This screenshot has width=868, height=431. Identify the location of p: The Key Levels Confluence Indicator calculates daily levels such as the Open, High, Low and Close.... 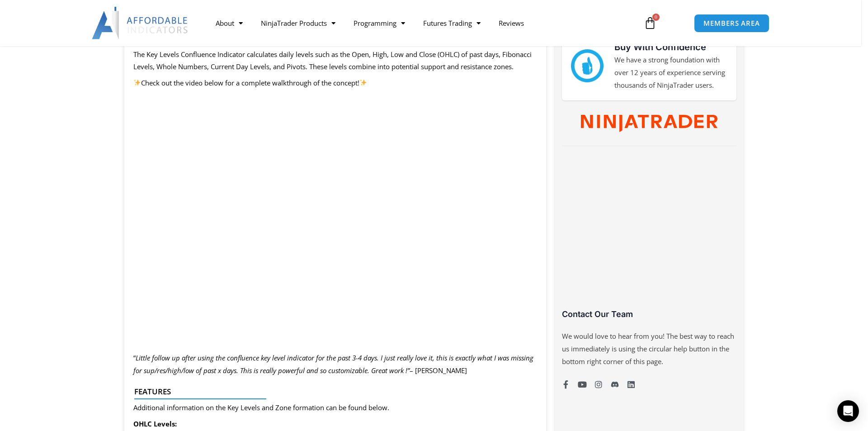
(335, 61).